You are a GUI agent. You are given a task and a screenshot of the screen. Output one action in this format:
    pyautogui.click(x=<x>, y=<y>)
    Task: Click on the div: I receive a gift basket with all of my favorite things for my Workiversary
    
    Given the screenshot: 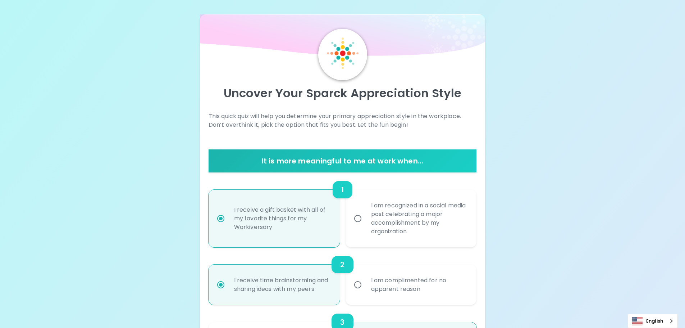 What is the action you would take?
    pyautogui.click(x=282, y=218)
    